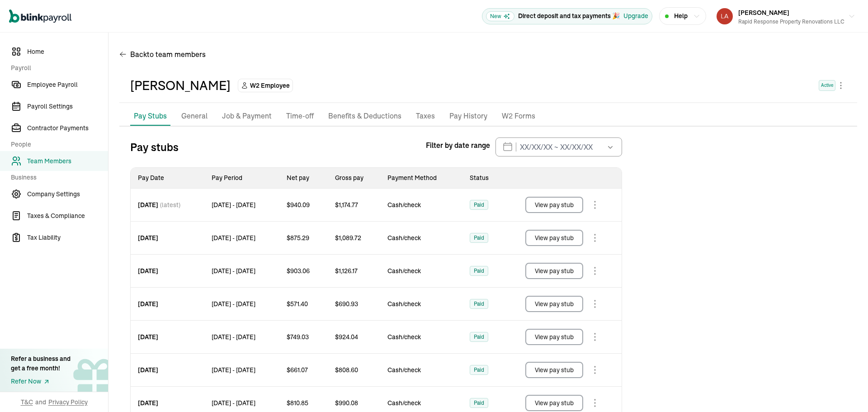 The height and width of the screenshot is (412, 868). What do you see at coordinates (297, 370) in the screenshot?
I see `span: $ 661.07` at bounding box center [297, 370].